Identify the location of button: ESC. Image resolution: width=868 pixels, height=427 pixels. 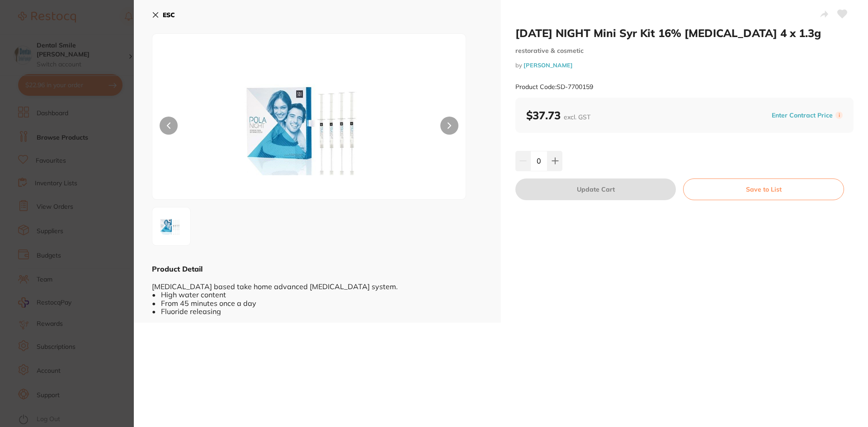
(163, 15).